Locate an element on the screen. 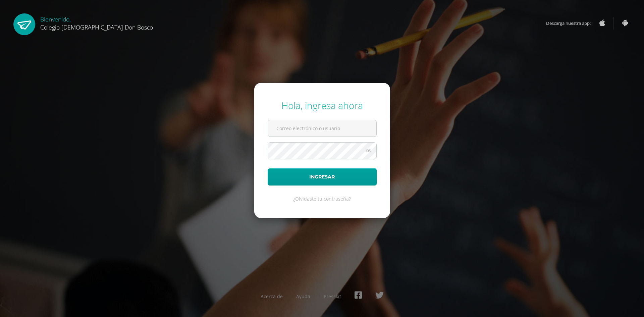 The height and width of the screenshot is (317, 644). span: Descarga nuestra app: is located at coordinates (572, 23).